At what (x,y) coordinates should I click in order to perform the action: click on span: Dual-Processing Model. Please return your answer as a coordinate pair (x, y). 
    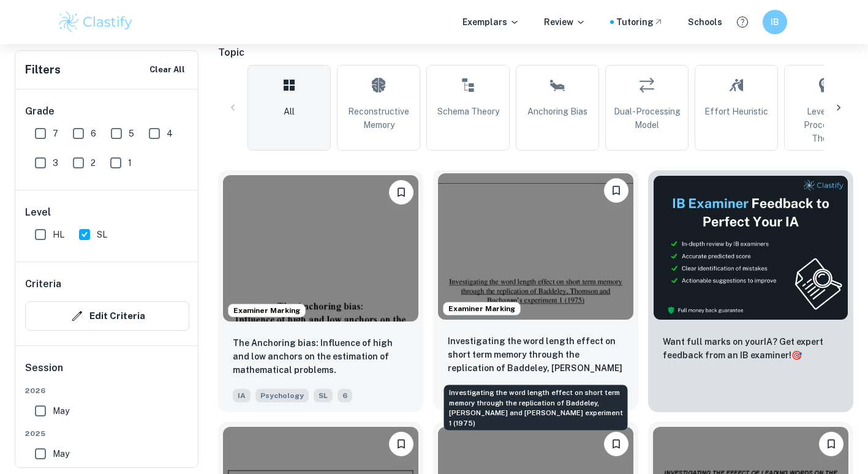
    Looking at the image, I should click on (647, 118).